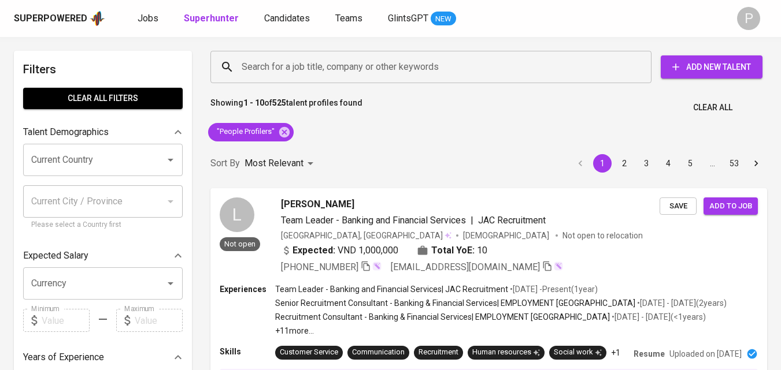 The height and width of the screenshot is (370, 781). I want to click on span: 10, so click(482, 251).